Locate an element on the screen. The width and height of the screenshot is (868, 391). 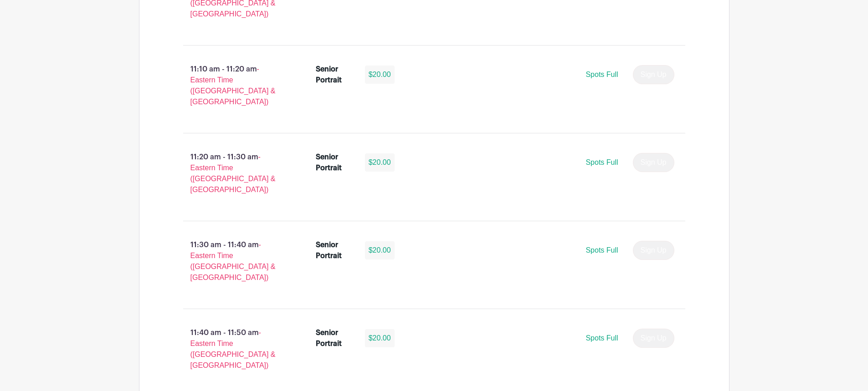
p: 11:20 am - 11:30 am is located at coordinates (235, 174).